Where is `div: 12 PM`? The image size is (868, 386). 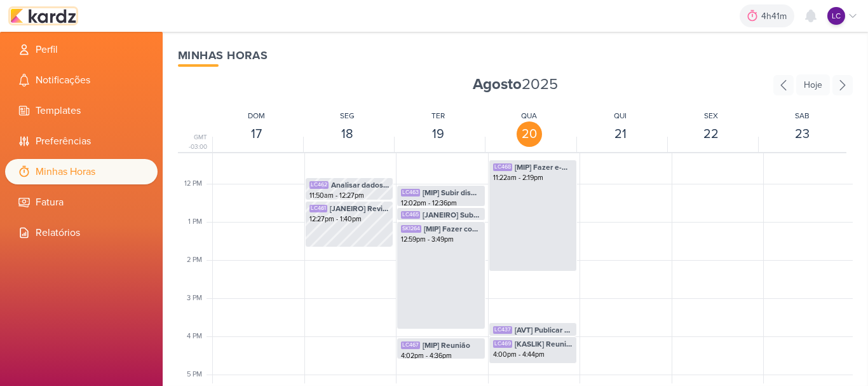 div: 12 PM is located at coordinates (197, 184).